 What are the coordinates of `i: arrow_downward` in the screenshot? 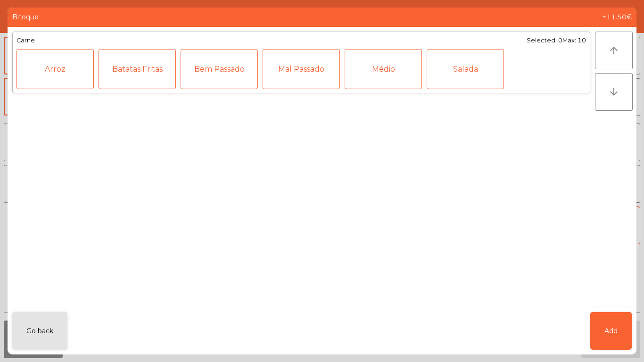 It's located at (614, 92).